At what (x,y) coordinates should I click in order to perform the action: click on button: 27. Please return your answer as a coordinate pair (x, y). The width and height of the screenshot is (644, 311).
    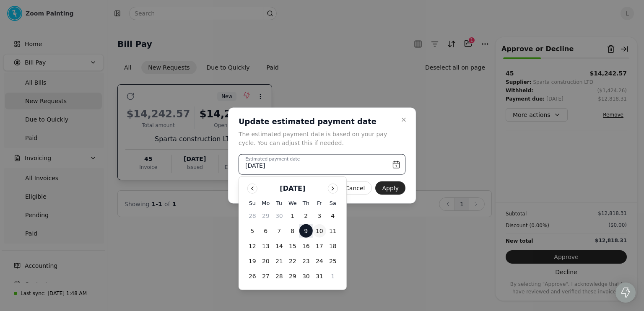
    Looking at the image, I should click on (266, 276).